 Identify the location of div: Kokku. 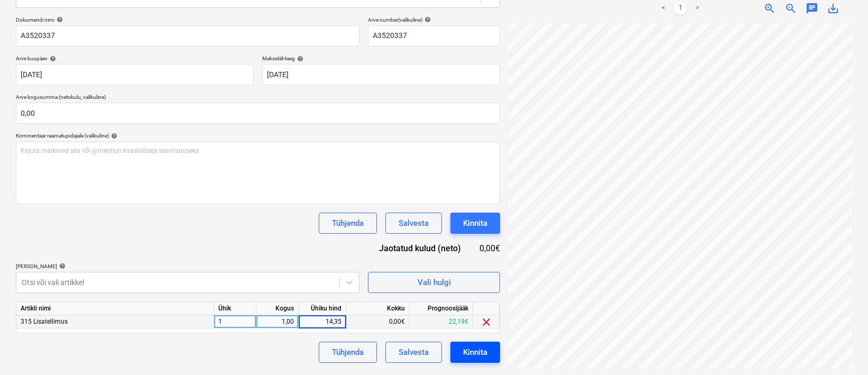
(378, 309).